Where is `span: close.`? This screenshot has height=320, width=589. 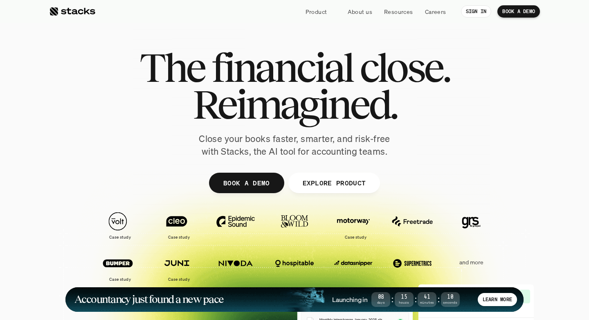 span: close. is located at coordinates (404, 67).